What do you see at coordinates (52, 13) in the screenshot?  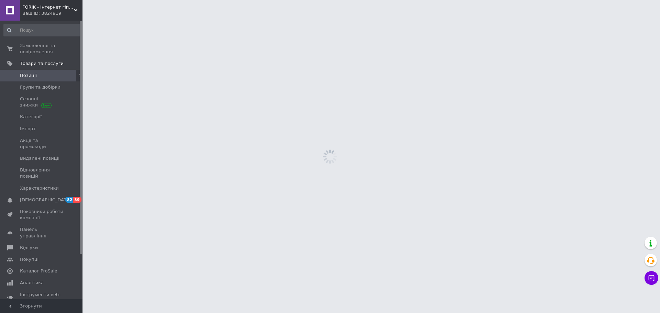 I see `div: Ваш ID: 3824919` at bounding box center [52, 13].